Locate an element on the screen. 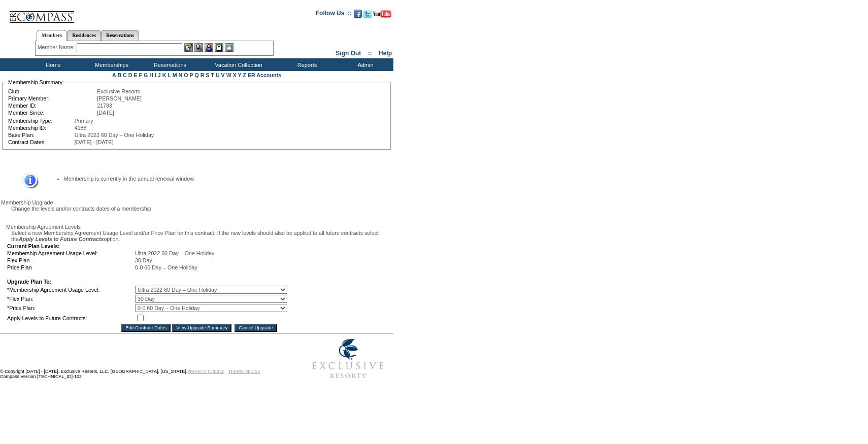 This screenshot has width=868, height=444. img: Exclusive Resorts is located at coordinates (348, 359).